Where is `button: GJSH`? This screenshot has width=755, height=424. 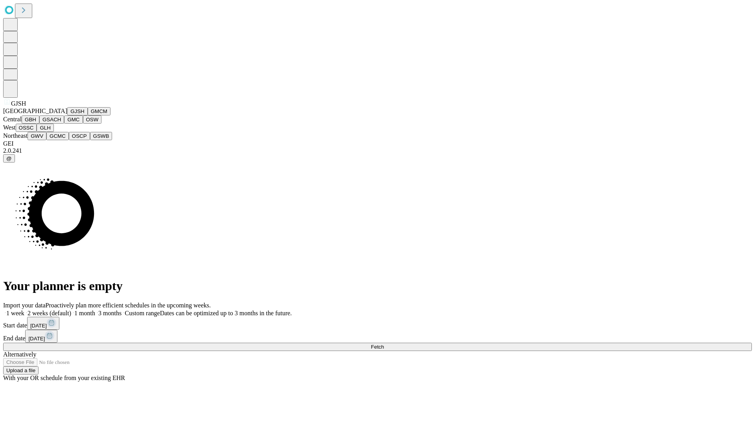
button: GJSH is located at coordinates (77, 111).